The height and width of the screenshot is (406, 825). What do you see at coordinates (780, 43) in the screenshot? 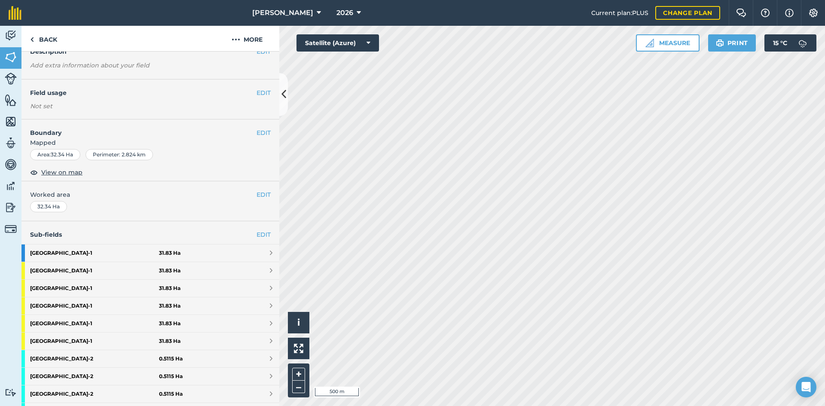
I see `span: 15 ° C` at bounding box center [780, 43].